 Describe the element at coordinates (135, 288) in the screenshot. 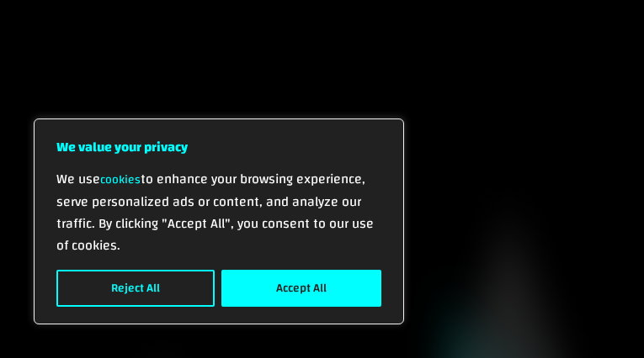

I see `button: Reject All` at that location.